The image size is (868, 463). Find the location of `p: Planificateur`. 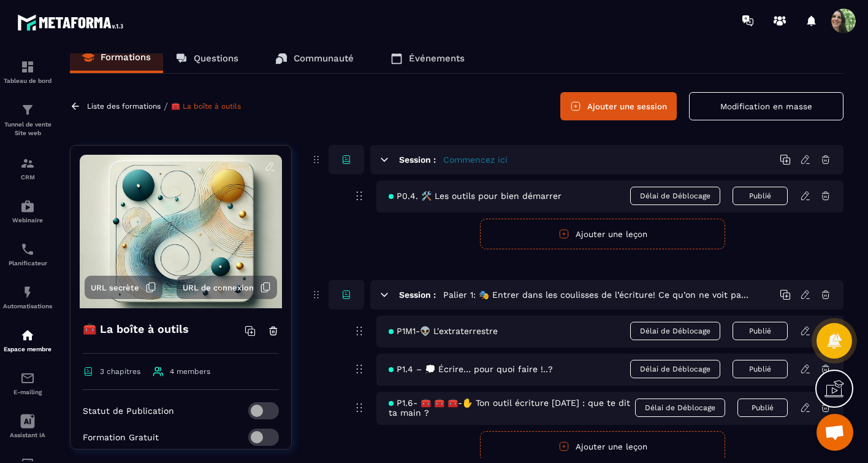

p: Planificateur is located at coordinates (27, 263).